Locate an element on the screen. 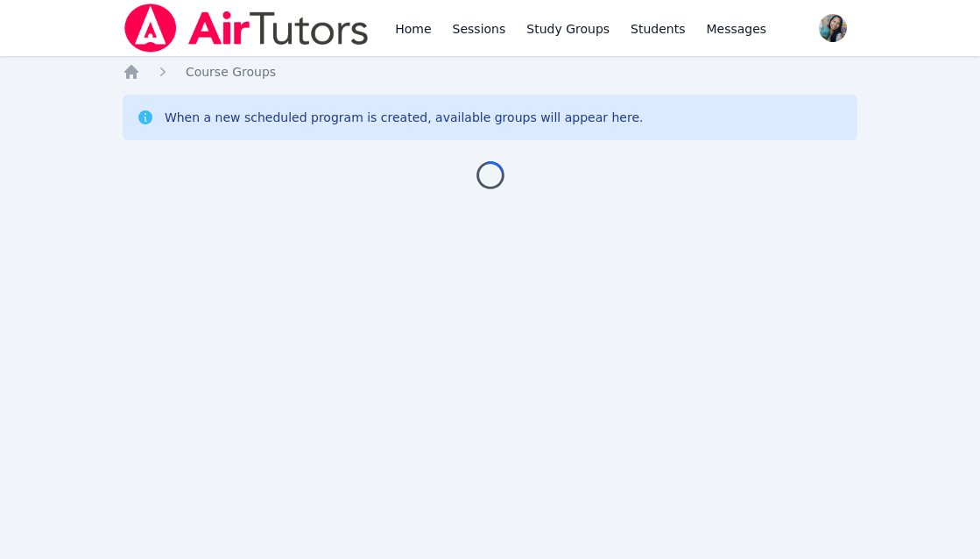 Image resolution: width=980 pixels, height=559 pixels. div: When a new scheduled program is created, available groups will appear here. is located at coordinates (403, 117).